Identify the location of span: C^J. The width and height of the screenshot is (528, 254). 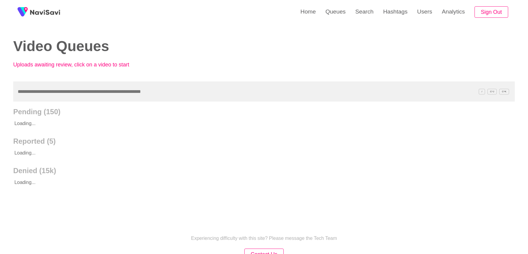
(492, 91).